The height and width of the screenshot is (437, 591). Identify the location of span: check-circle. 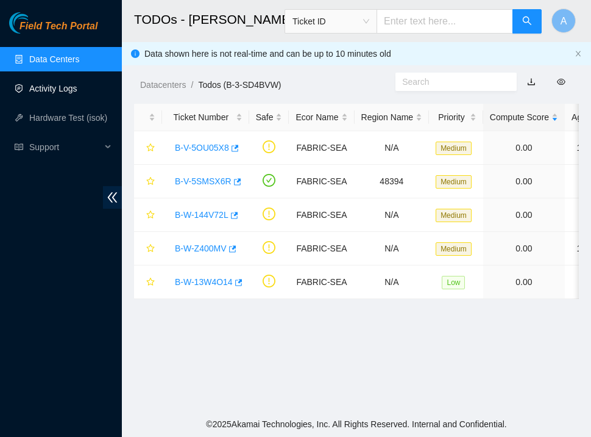
(269, 180).